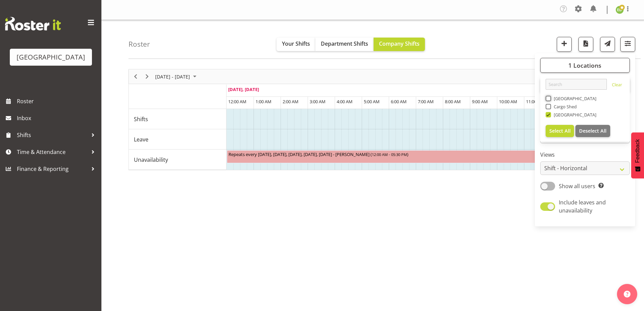 This screenshot has height=311, width=644. Describe the element at coordinates (177, 160) in the screenshot. I see `td: Unavailability resource` at that location.